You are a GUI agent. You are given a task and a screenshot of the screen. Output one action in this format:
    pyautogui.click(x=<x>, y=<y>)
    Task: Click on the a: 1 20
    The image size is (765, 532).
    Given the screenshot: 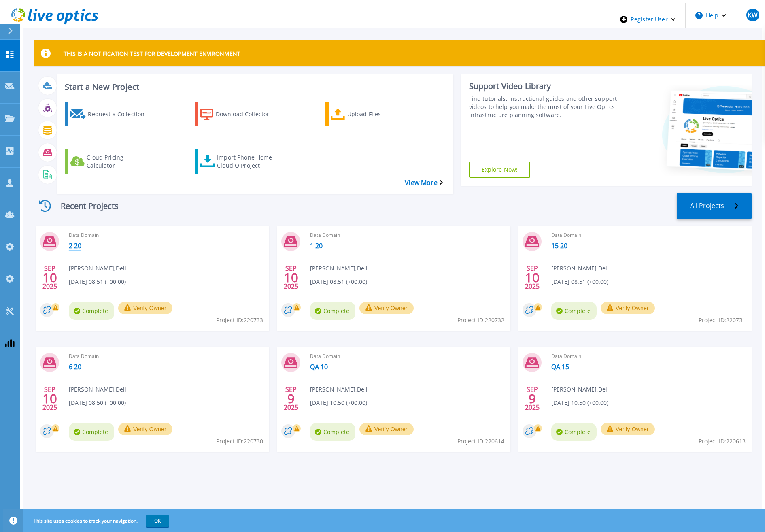 What is the action you would take?
    pyautogui.click(x=316, y=246)
    